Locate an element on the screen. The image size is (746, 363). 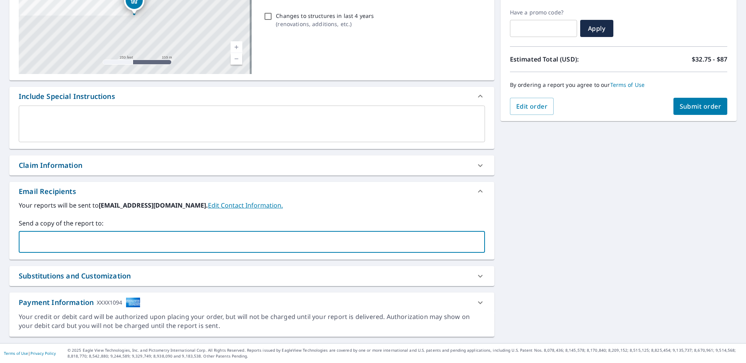
label: Have a promo code? is located at coordinates (543, 12).